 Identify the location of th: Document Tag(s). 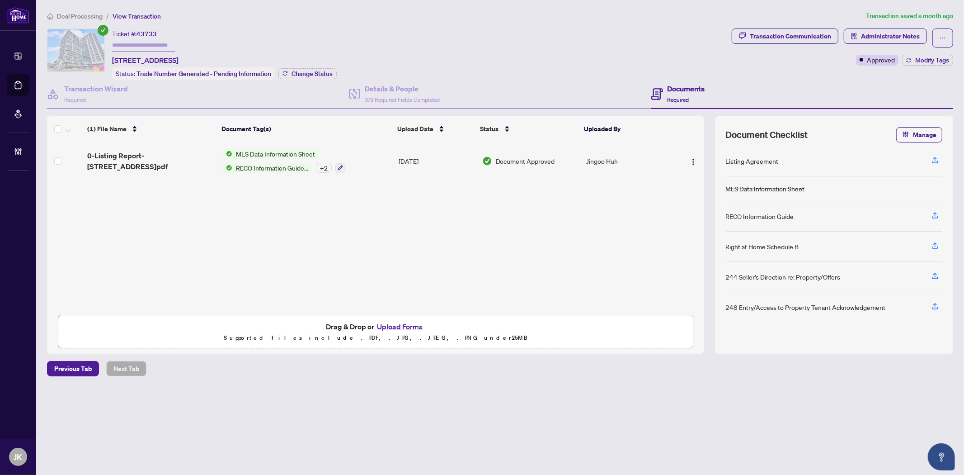
(306, 129).